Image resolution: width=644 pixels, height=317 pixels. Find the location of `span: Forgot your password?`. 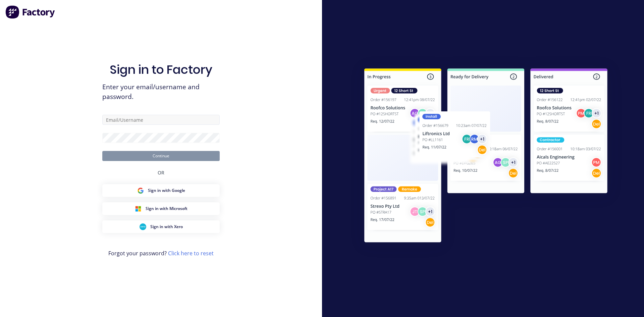

span: Forgot your password? is located at coordinates (161, 253).